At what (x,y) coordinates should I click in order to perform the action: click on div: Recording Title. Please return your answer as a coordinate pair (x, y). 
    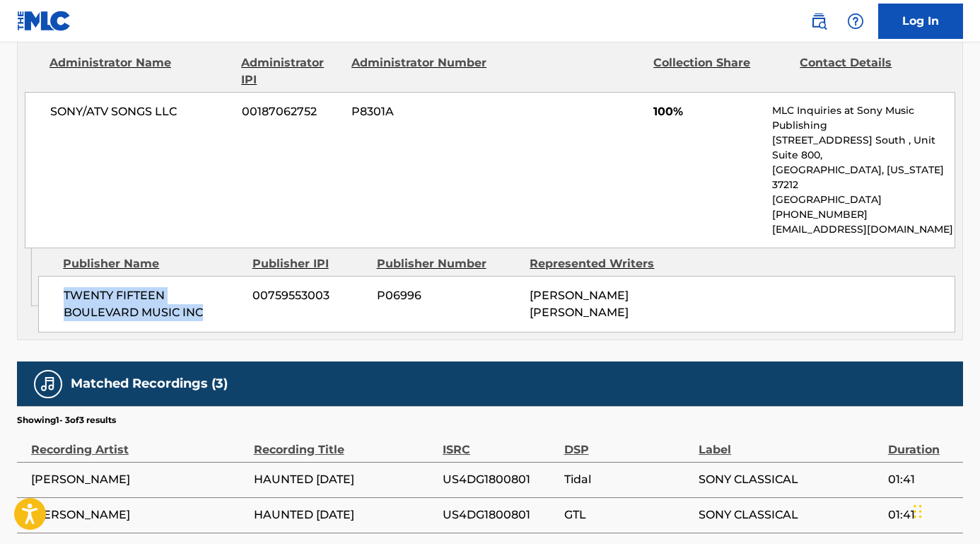
    Looking at the image, I should click on (345, 442).